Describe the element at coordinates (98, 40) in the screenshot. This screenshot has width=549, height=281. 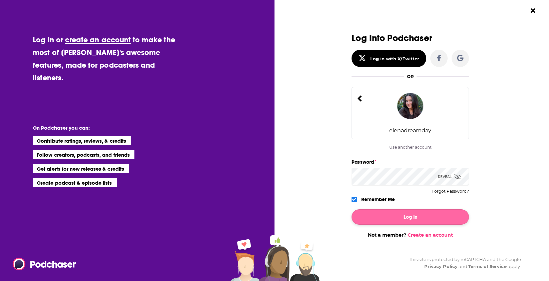
I see `a: create an account` at that location.